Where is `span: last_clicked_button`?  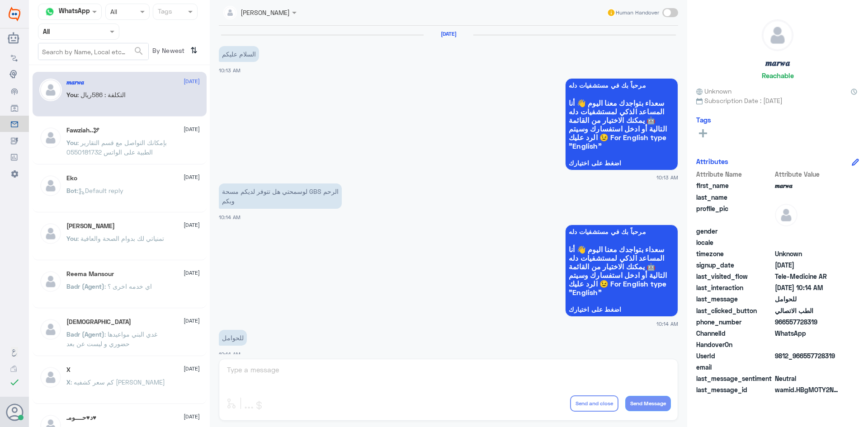
span: last_clicked_button is located at coordinates (735, 310).